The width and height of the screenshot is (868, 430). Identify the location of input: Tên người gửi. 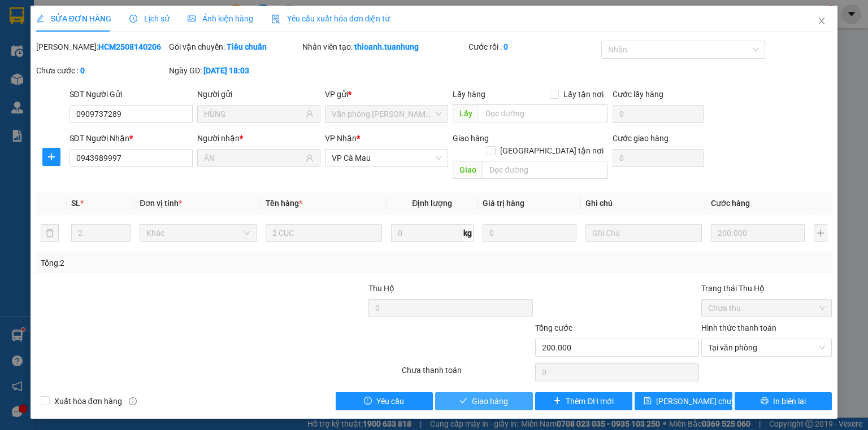
(254, 114).